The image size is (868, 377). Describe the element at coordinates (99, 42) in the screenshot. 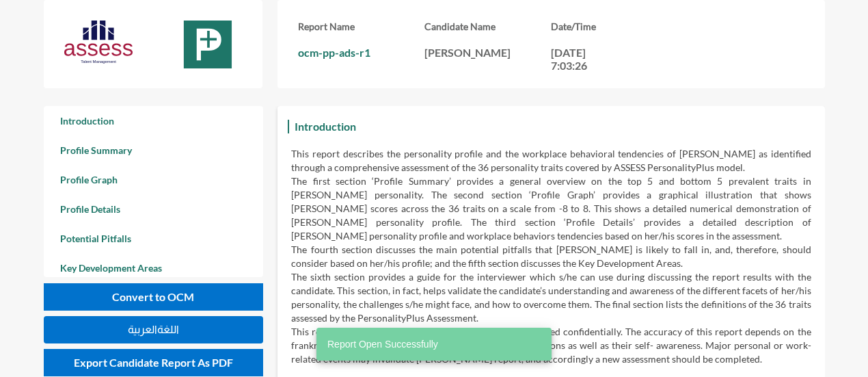

I see `img: AssessLogoo.svg` at that location.